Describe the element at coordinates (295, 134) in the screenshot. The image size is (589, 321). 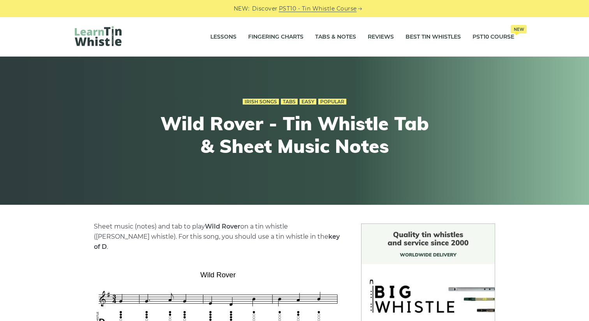
I see `h1: Wild Rover - Tin Whistle Tab & Sheet Music Notes` at that location.